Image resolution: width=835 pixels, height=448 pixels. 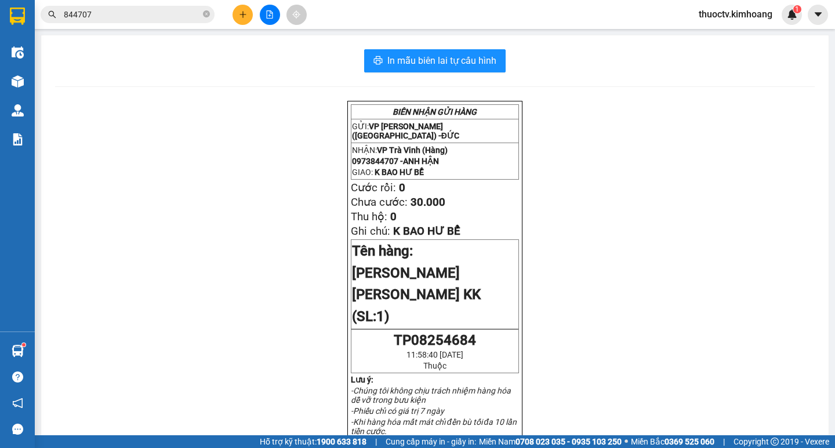 What do you see at coordinates (362, 380) in the screenshot?
I see `strong: Lưu ý:` at bounding box center [362, 380].